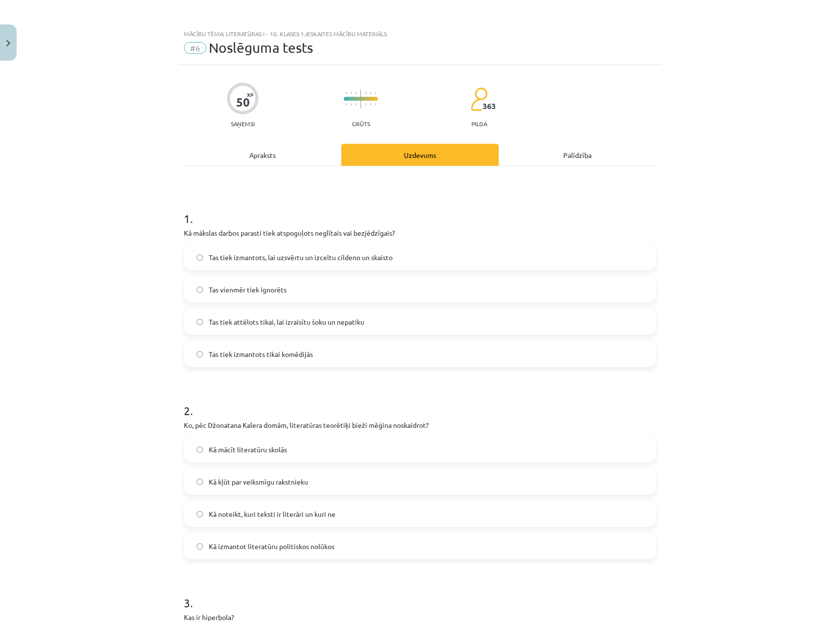  I want to click on span: Tas tiek izmantots tikai komēdijās, so click(261, 354).